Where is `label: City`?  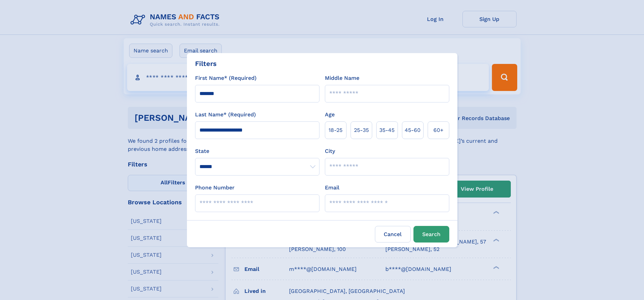 label: City is located at coordinates (330, 151).